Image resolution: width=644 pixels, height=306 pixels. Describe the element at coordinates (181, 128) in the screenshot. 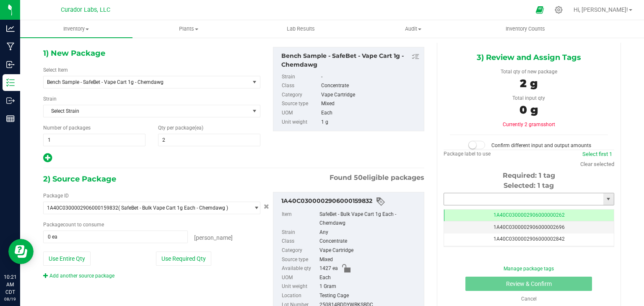

I see `span: Qty per package` at that location.